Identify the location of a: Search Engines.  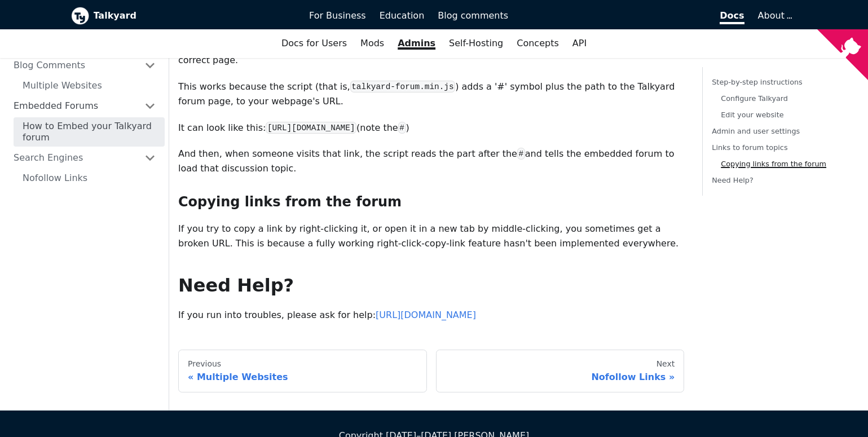
(85, 158).